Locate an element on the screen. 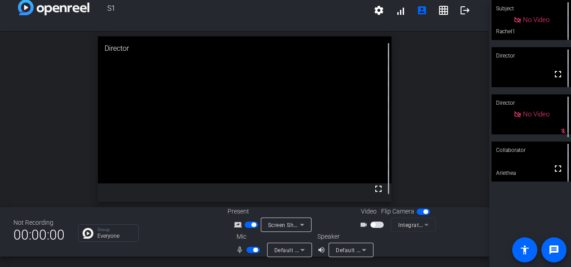 The image size is (571, 267). mat-icon: accessibility is located at coordinates (525, 249).